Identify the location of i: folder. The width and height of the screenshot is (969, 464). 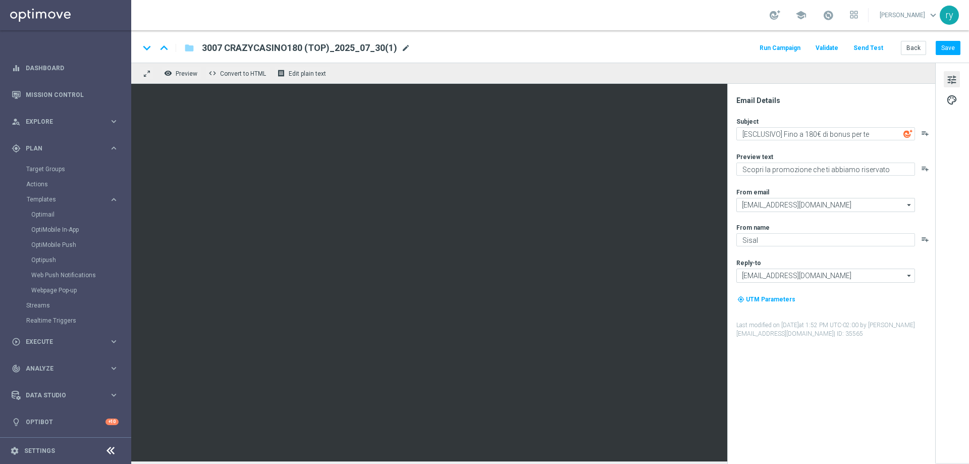
(189, 48).